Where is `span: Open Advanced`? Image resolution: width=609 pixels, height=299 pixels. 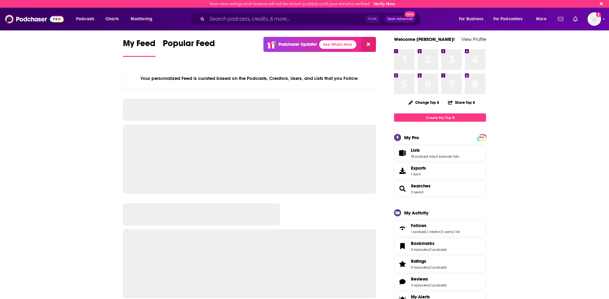
span: Open Advanced is located at coordinates (400, 19).